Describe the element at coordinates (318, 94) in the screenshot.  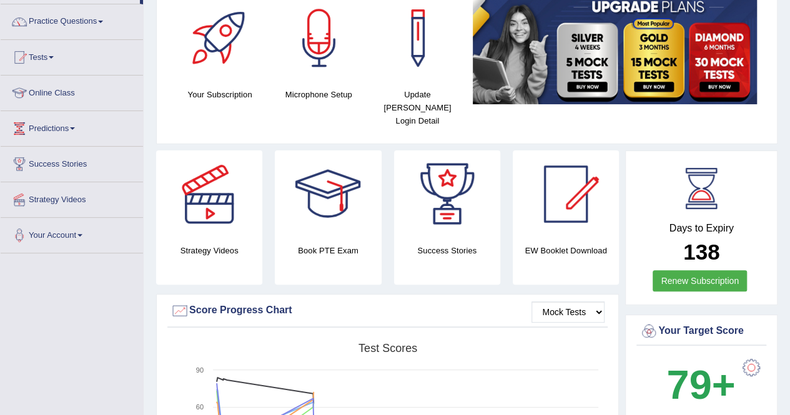
I see `h4: Microphone Setup` at that location.